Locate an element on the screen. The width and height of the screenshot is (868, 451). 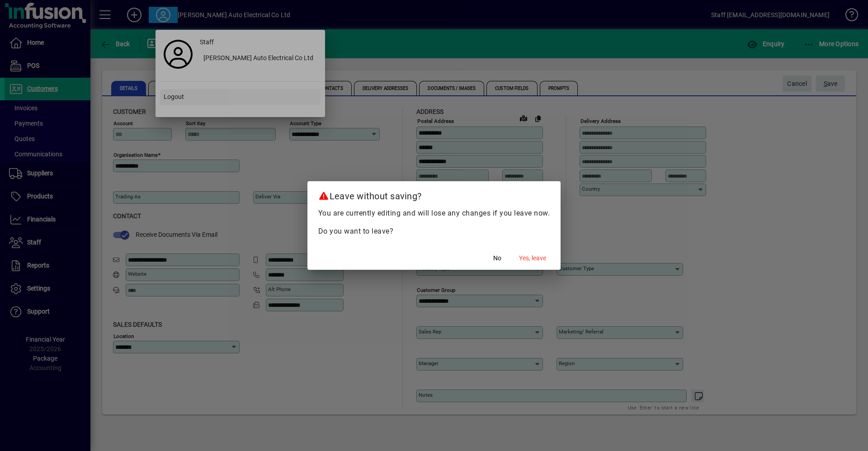
p: You are currently editing and will lose any changes if you leave now. is located at coordinates (434, 213).